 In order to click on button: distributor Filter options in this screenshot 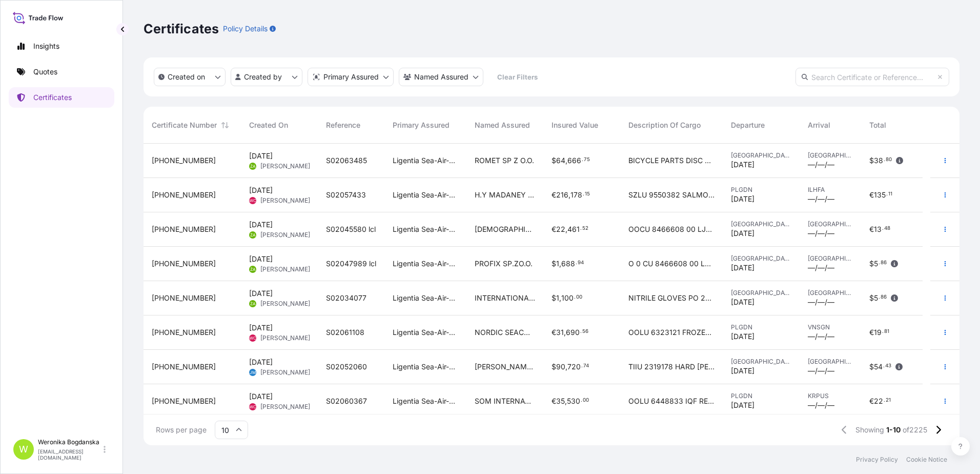, I will do `click(350, 77)`.